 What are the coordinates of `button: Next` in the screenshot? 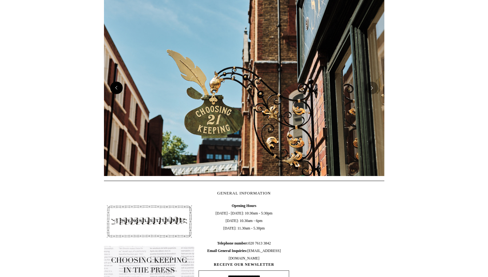 It's located at (372, 88).